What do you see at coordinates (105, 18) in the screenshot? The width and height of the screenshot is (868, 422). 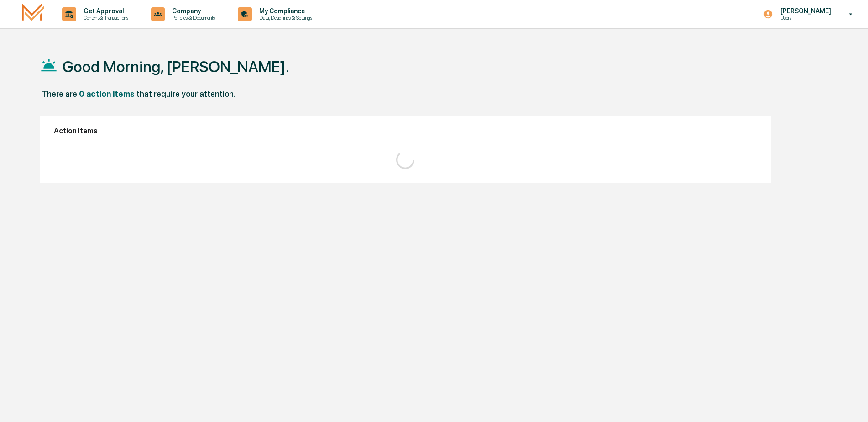 I see `p: Content & Transactions` at bounding box center [105, 18].